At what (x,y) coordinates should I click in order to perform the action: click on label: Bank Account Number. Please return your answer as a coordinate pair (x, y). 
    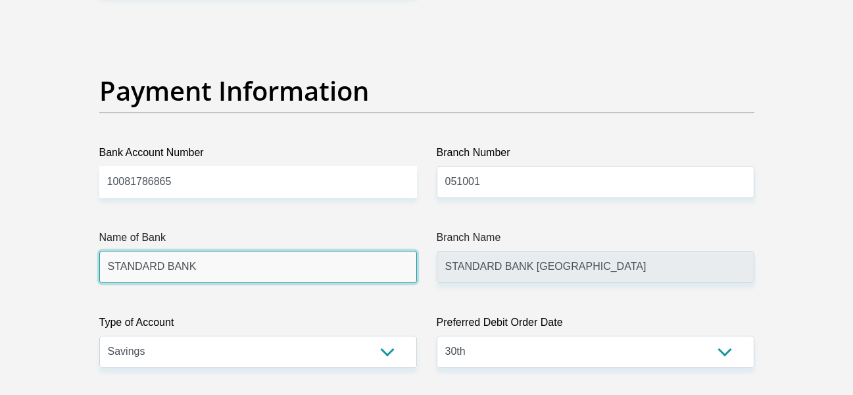
    Looking at the image, I should click on (258, 155).